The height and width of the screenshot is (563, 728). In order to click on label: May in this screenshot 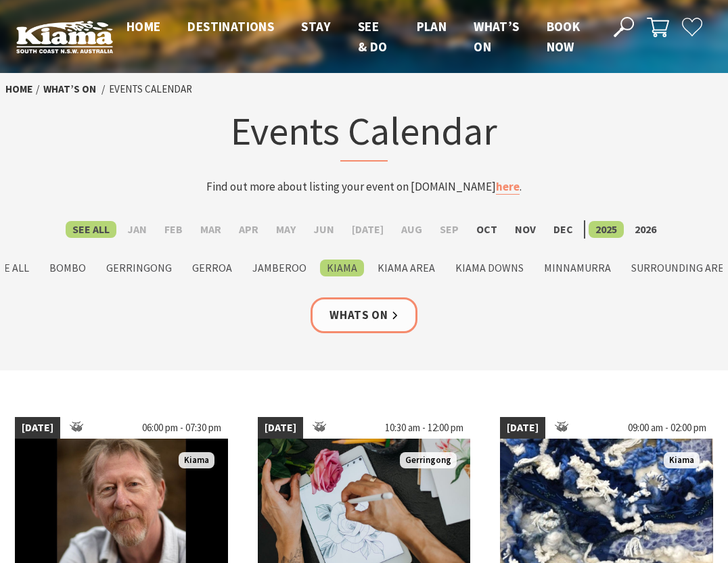, I will do `click(286, 229)`.